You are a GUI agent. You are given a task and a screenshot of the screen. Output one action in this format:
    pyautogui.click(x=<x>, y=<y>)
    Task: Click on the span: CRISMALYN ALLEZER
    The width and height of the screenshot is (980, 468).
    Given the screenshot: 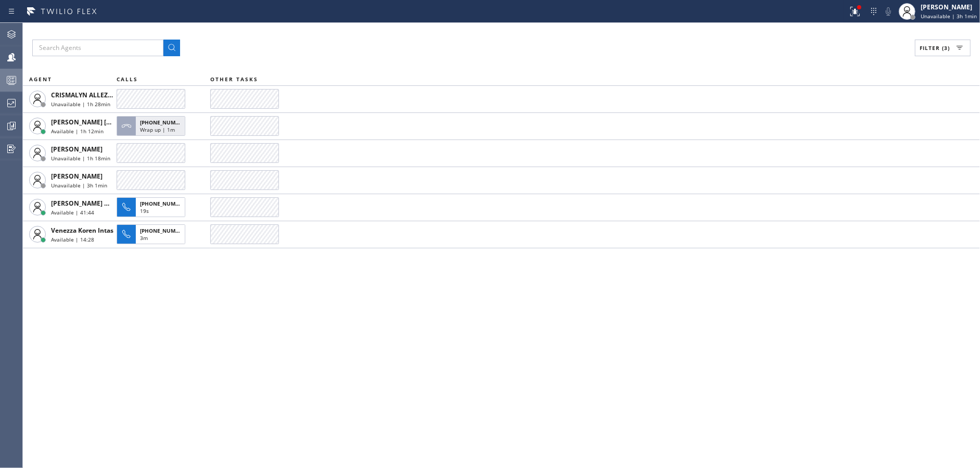 What is the action you would take?
    pyautogui.click(x=83, y=95)
    